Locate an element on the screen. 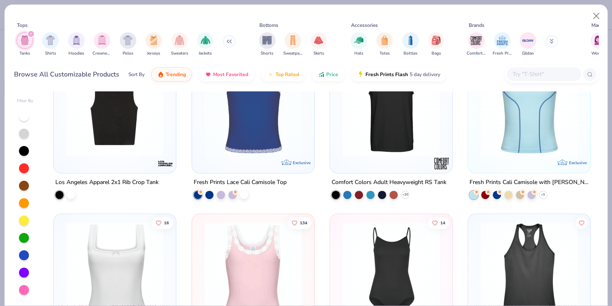  span: 134 is located at coordinates (303, 222).